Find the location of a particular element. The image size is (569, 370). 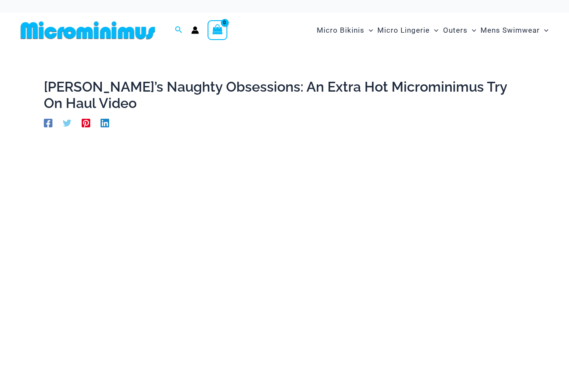

span: Outers is located at coordinates (455, 30).